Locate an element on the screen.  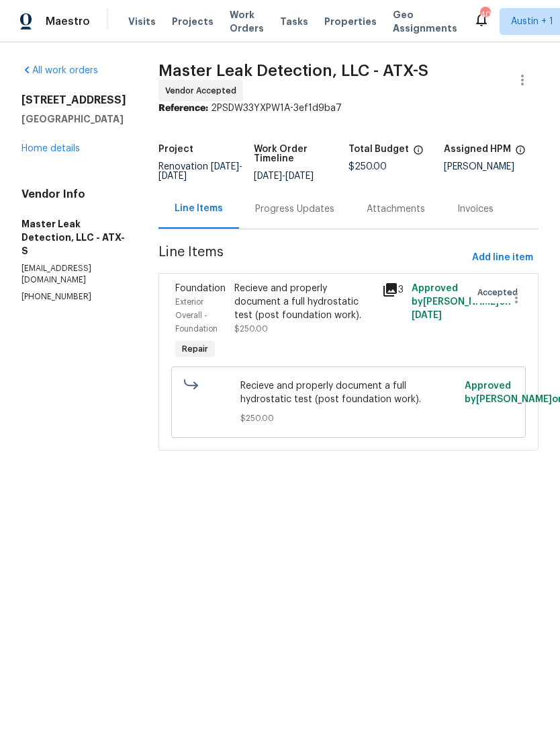
span: Line Items is located at coordinates (313, 257).